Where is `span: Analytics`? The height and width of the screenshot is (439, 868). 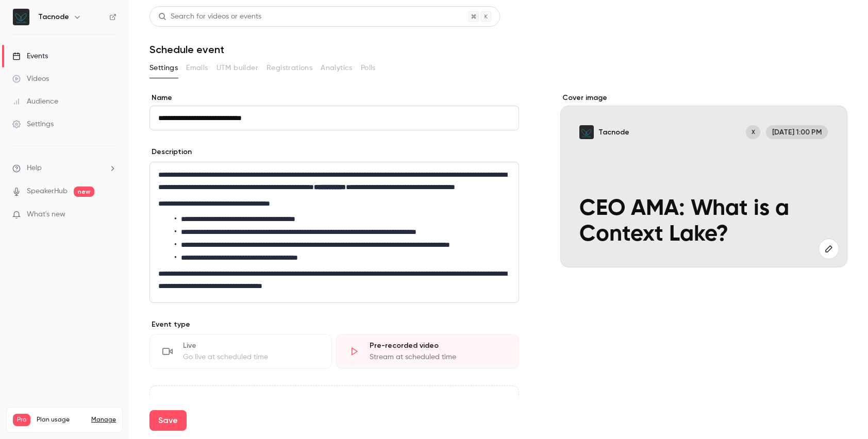 span: Analytics is located at coordinates (336, 68).